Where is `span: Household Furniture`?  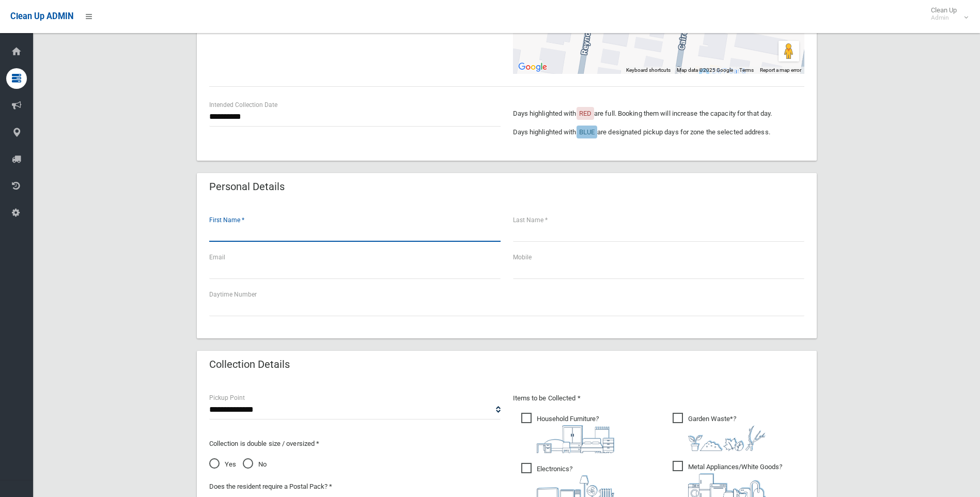
span: Household Furniture is located at coordinates (568, 433).